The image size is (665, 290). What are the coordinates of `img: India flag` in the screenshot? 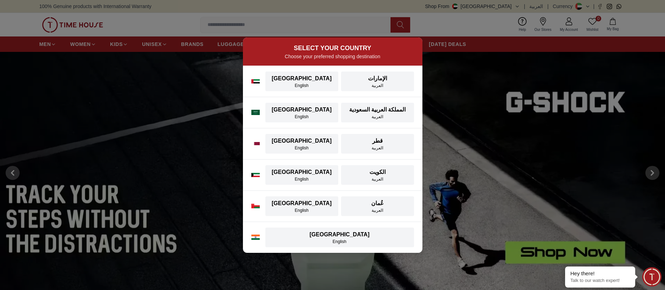 It's located at (255, 237).